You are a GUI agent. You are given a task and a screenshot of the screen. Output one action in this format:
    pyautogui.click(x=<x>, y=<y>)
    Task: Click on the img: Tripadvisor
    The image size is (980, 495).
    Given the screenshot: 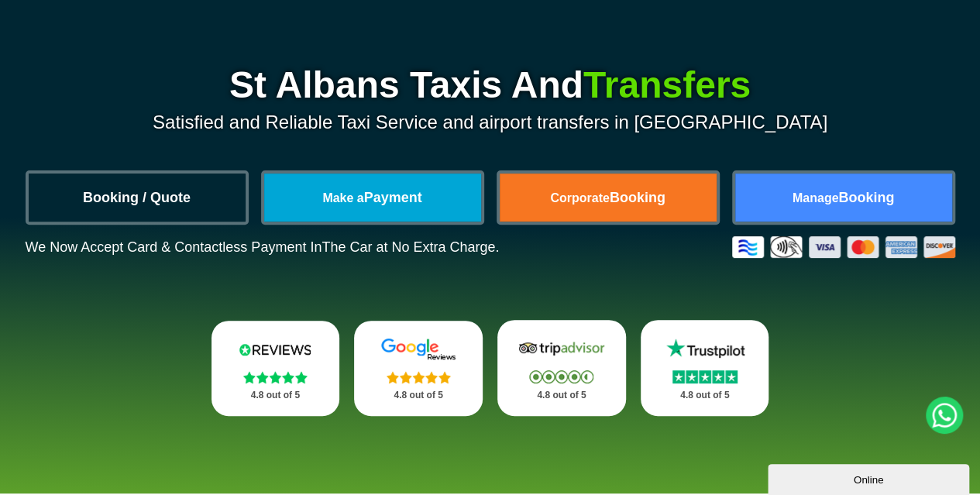 What is the action you would take?
    pyautogui.click(x=561, y=349)
    